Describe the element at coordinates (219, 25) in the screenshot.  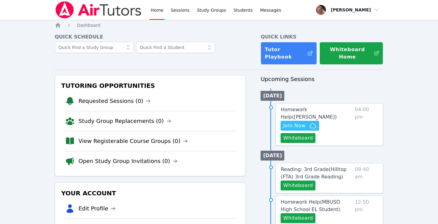
I see `nav: Breadcrumb` at that location.